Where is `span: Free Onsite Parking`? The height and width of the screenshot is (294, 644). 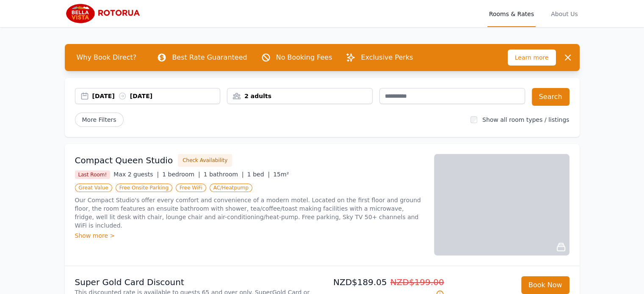 span: Free Onsite Parking is located at coordinates (144, 187).